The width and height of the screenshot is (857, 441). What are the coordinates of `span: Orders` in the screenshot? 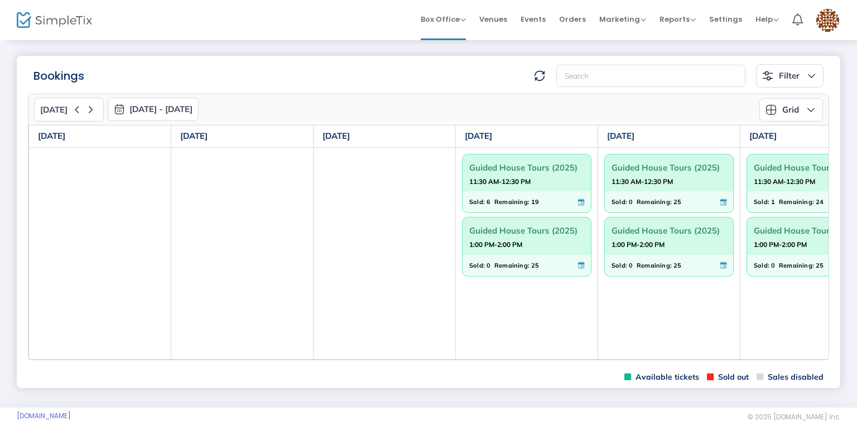 It's located at (572, 19).